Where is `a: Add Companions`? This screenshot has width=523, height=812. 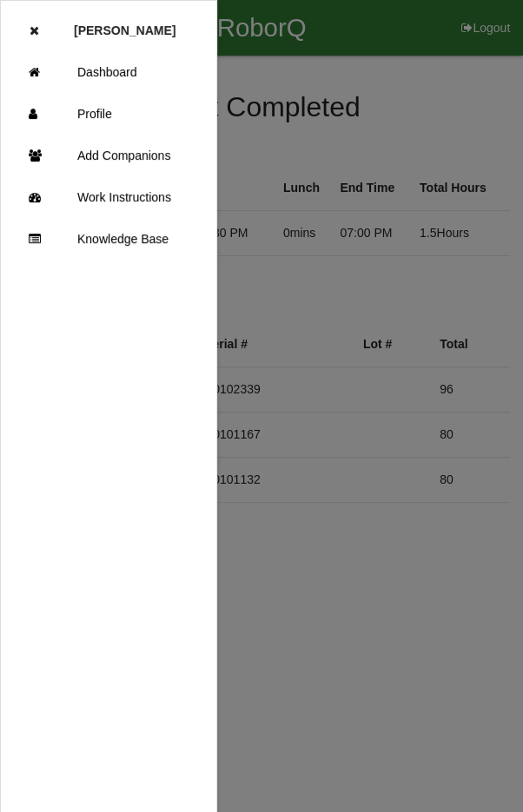 a: Add Companions is located at coordinates (109, 156).